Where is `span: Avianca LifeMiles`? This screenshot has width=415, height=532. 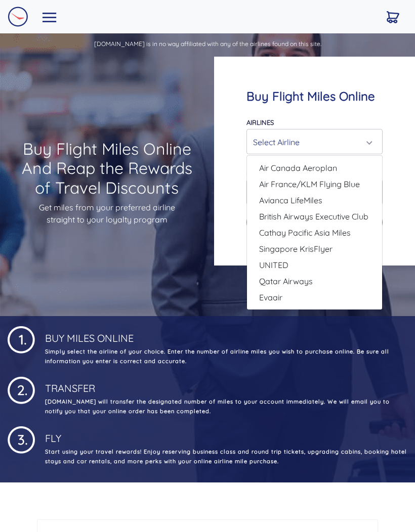
span: Avianca LifeMiles is located at coordinates (290, 200).